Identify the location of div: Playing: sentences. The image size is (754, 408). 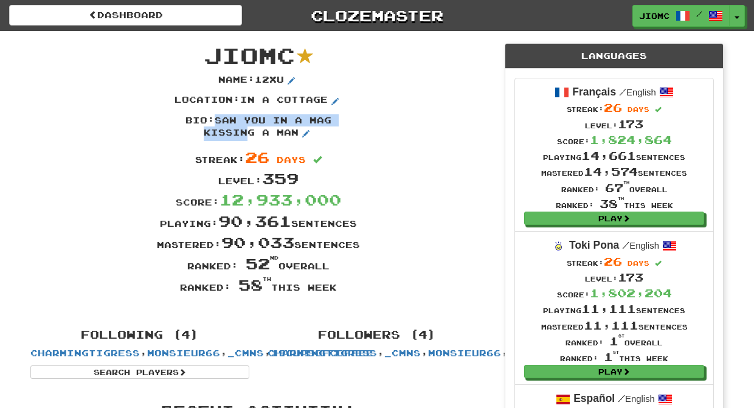
(258, 221).